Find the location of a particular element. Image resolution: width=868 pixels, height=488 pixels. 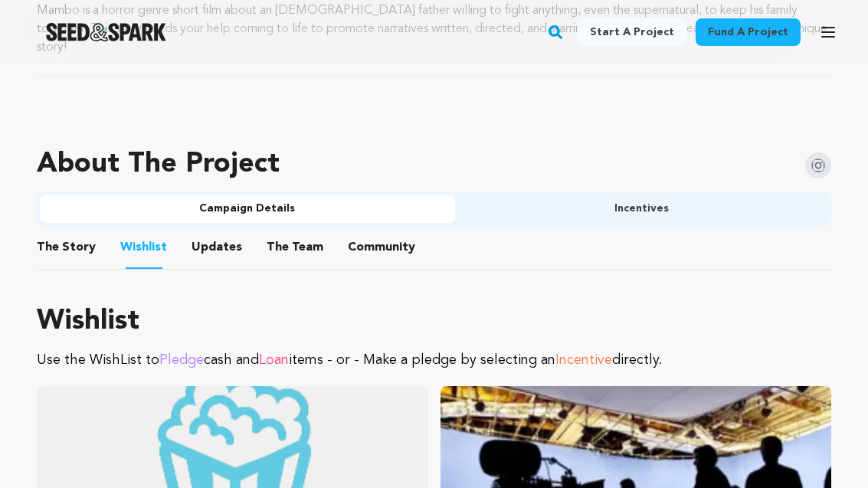

button: Incentives is located at coordinates (642, 210).